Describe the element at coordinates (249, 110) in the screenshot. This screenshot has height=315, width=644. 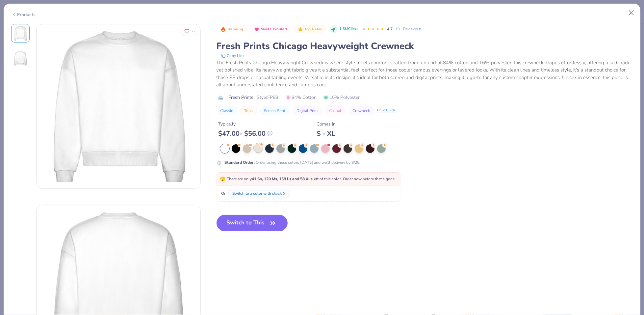
I see `button: Tops` at that location.